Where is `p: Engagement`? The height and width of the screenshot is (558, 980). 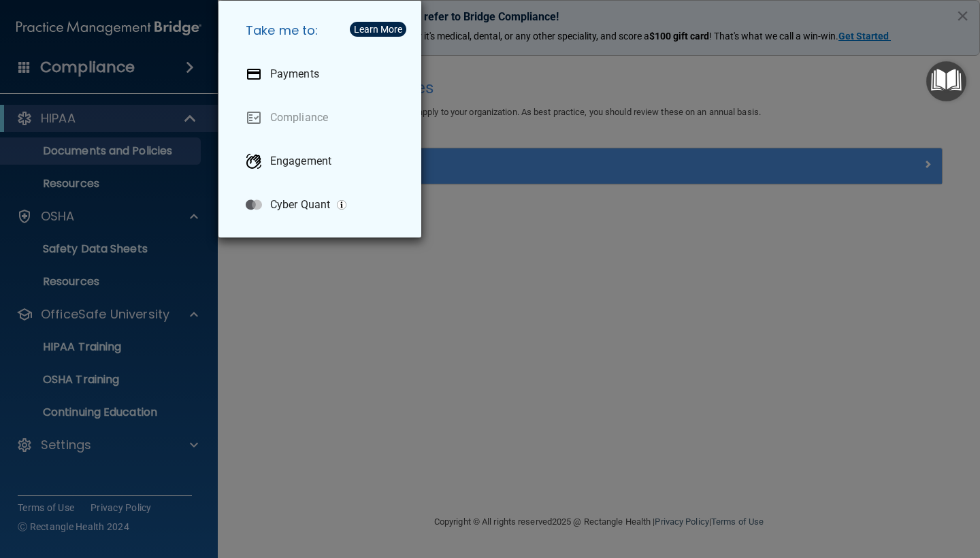 p: Engagement is located at coordinates (301, 161).